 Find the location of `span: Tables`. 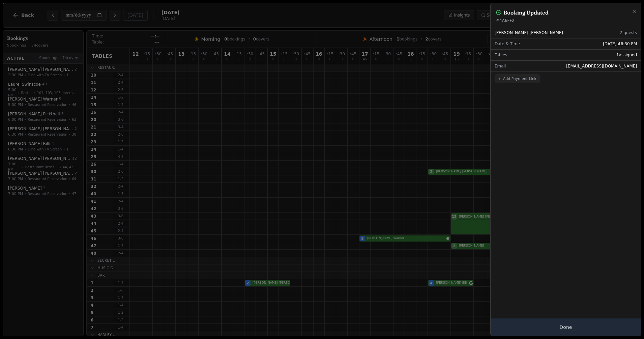

span: Tables is located at coordinates (501, 55).